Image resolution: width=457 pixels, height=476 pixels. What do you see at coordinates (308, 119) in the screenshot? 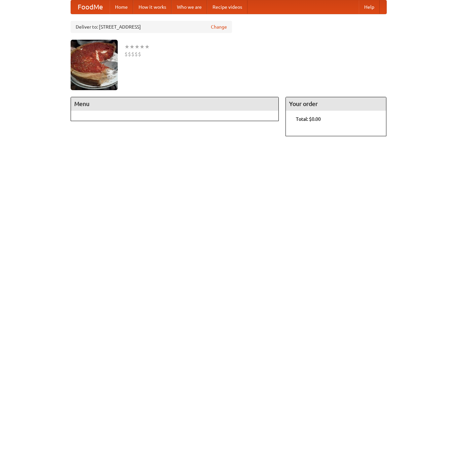
I see `b: Total: $0.00` at bounding box center [308, 119].